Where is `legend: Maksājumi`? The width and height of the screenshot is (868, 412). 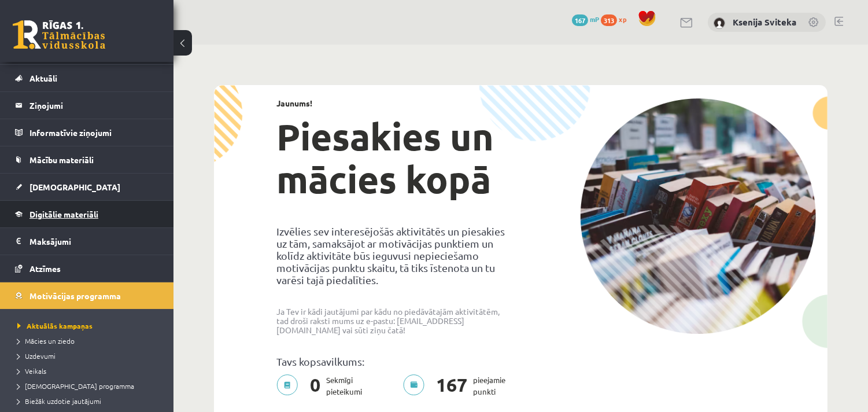 legend: Maksājumi is located at coordinates (94, 242).